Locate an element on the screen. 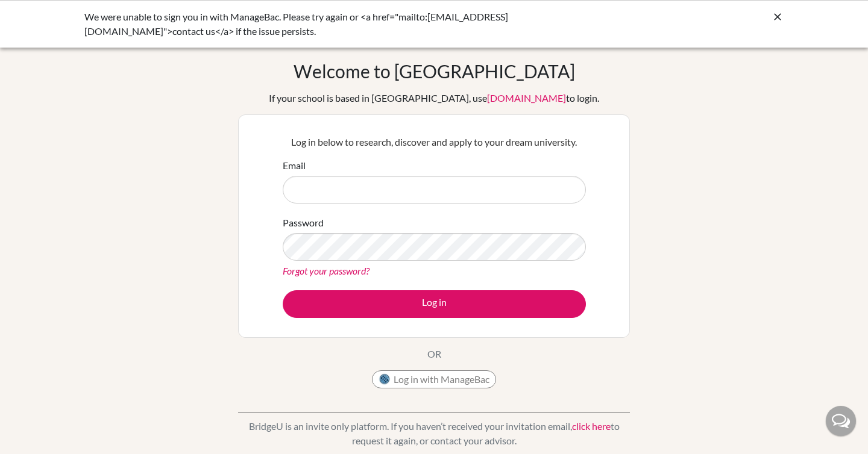 The image size is (868, 454). span: Help is located at coordinates (40, 14).